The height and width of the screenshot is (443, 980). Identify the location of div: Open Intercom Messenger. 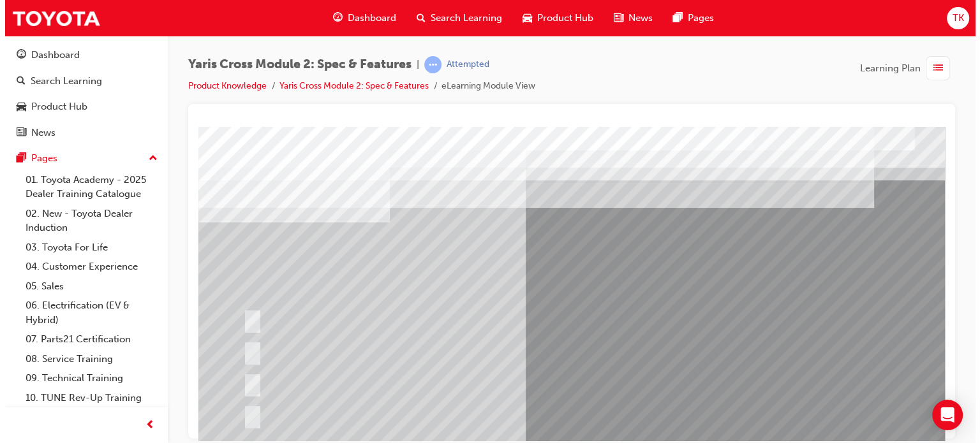
(942, 415).